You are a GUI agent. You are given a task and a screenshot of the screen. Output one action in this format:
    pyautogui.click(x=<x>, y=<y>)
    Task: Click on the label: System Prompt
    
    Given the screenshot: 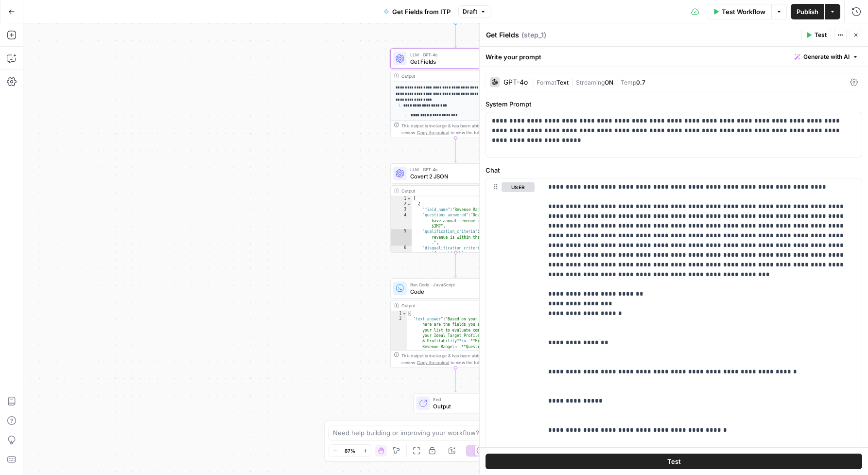 What is the action you would take?
    pyautogui.click(x=673, y=104)
    